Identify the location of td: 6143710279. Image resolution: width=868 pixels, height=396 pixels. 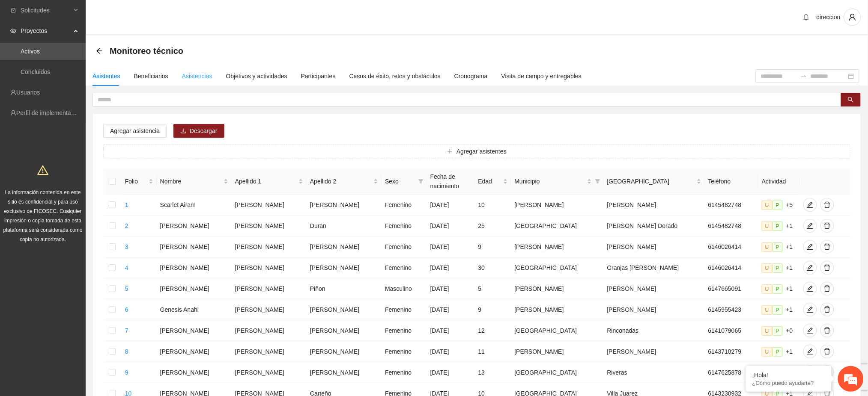
(731, 352).